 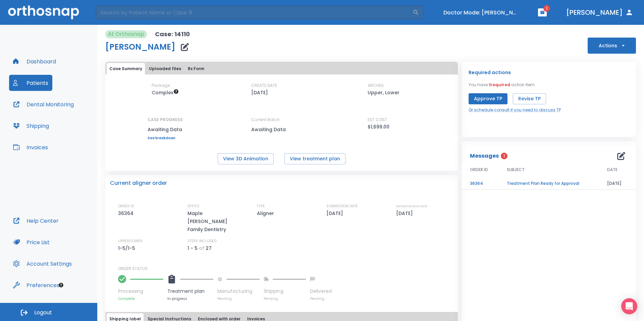 I want to click on p: At Orthosnap, so click(x=126, y=34).